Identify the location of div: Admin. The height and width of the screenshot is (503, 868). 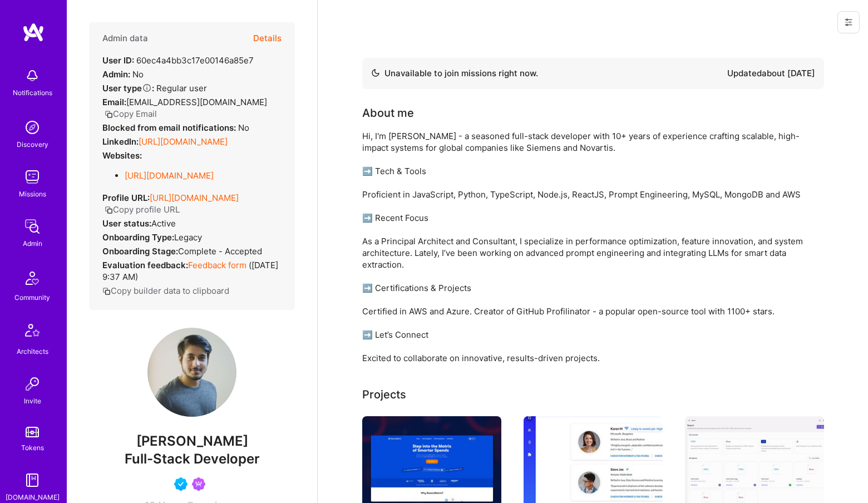
(33, 243).